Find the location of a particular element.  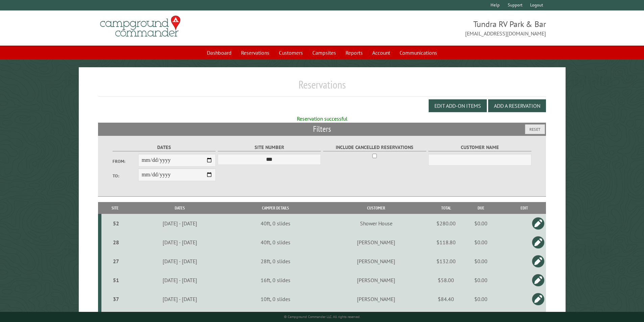

label: Customer Name is located at coordinates (480, 148).